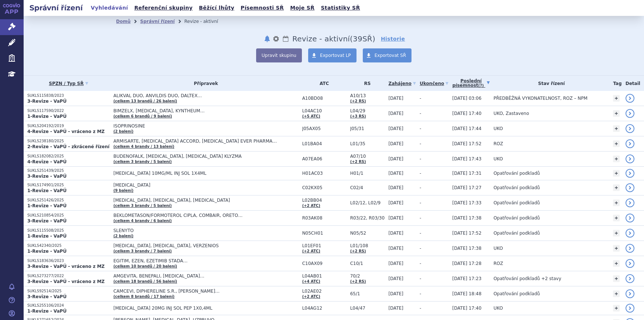  Describe the element at coordinates (204, 83) in the screenshot. I see `th: Přípravek` at that location.